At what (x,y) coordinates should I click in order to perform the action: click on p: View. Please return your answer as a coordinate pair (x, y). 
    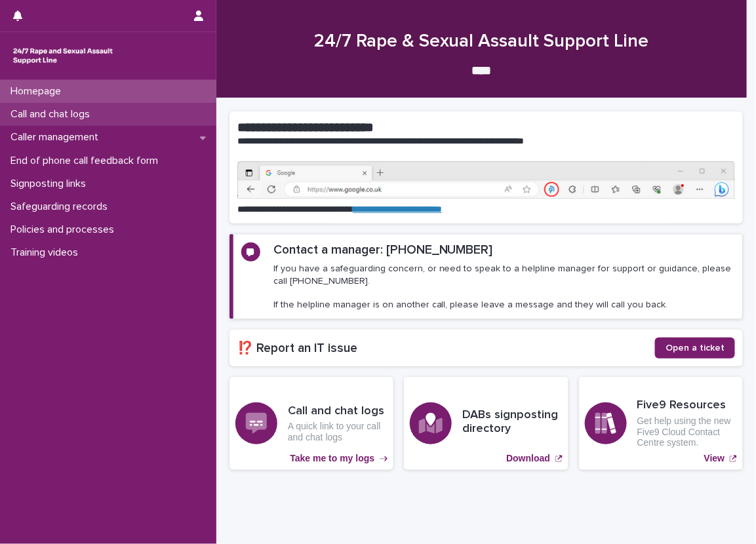
    Looking at the image, I should click on (715, 459).